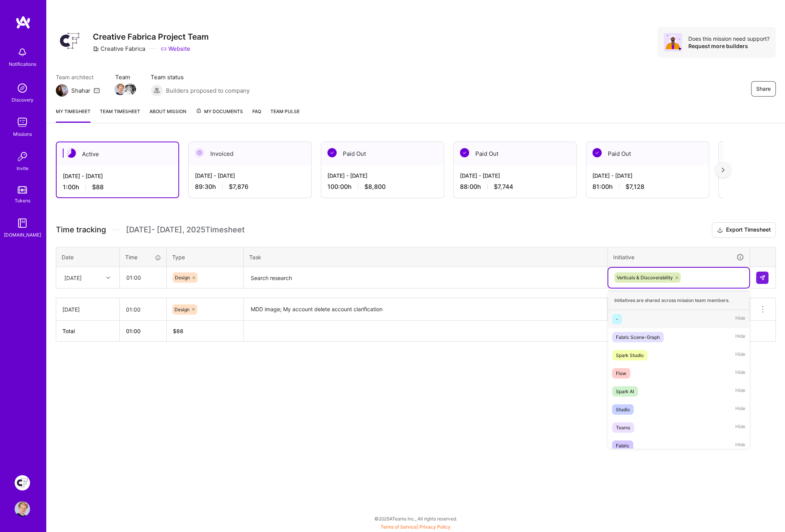  What do you see at coordinates (284, 111) in the screenshot?
I see `span: Team Pulse` at bounding box center [284, 111].